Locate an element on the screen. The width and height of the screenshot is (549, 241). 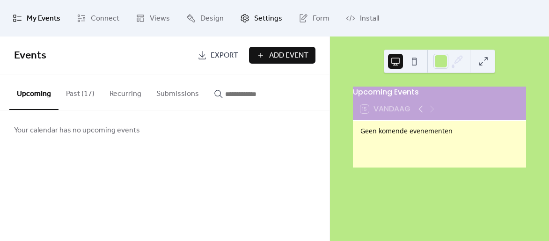
button: Add Event is located at coordinates (282, 55).